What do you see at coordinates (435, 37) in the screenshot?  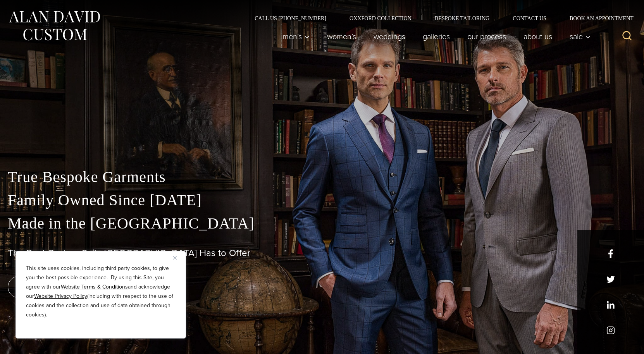 I see `nav: Primary Navigation` at bounding box center [435, 37].